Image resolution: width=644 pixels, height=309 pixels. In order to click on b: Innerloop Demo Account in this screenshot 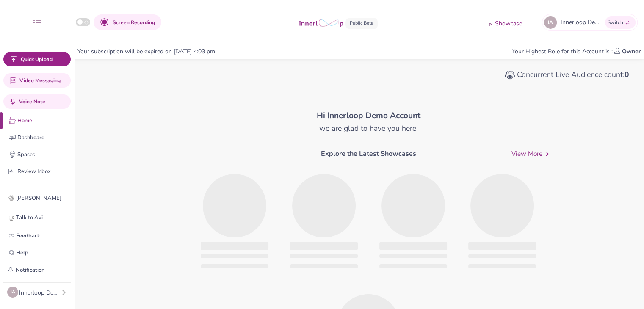, I will do `click(374, 115)`.